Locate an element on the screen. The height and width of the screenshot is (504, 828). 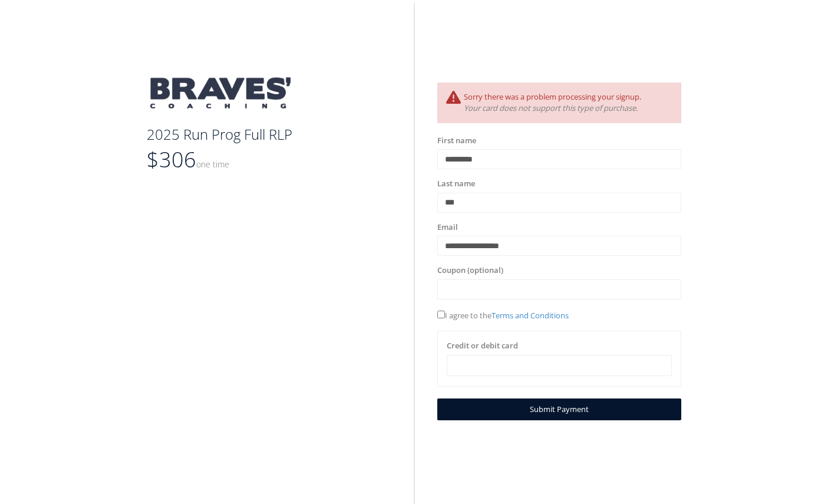
img: braveslogo-blue-website.png is located at coordinates (221, 93).